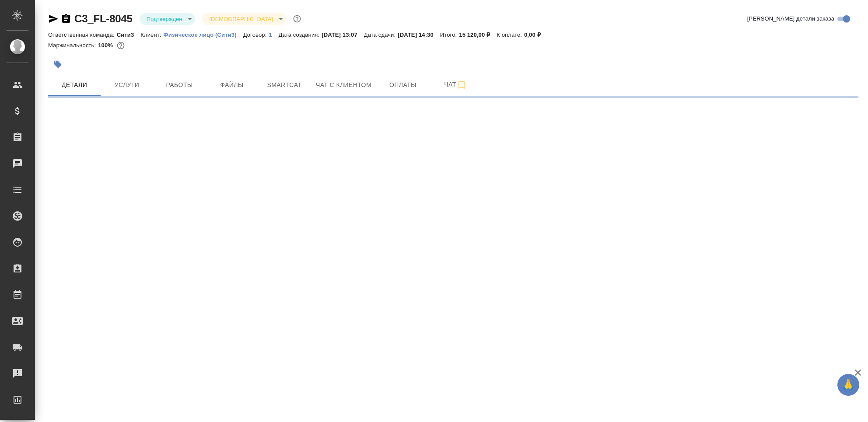 The image size is (868, 422). I want to click on p: 100%, so click(107, 45).